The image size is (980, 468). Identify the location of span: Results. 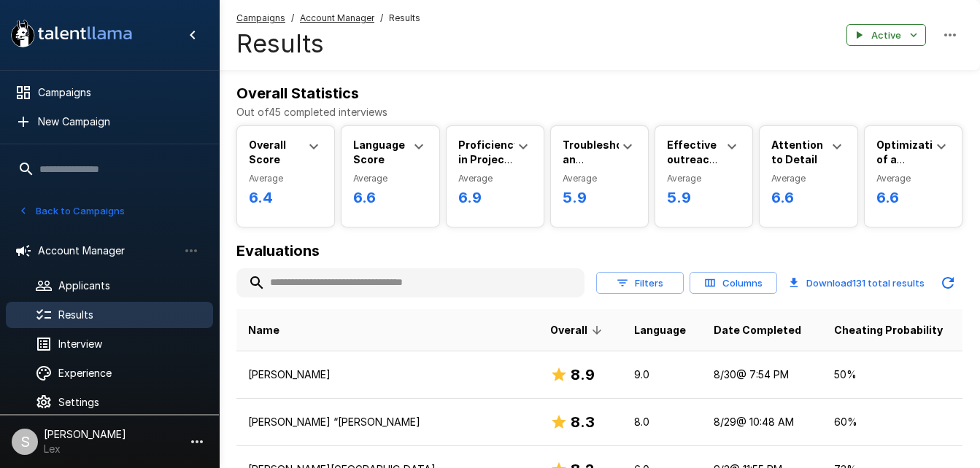
(404, 18).